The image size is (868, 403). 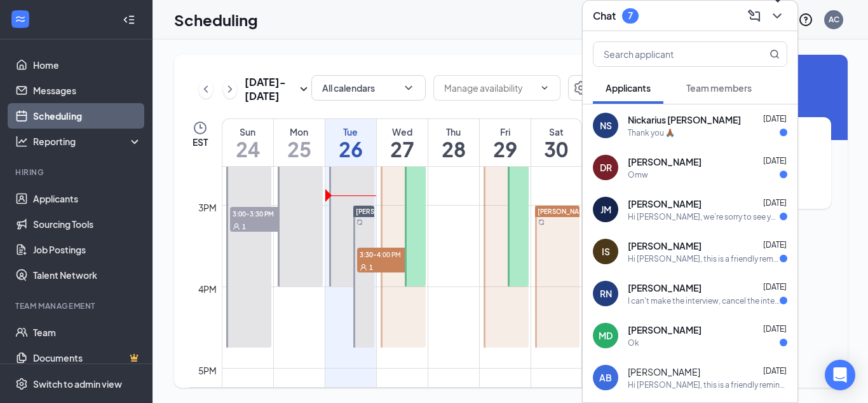 I want to click on h1: 26, so click(x=351, y=149).